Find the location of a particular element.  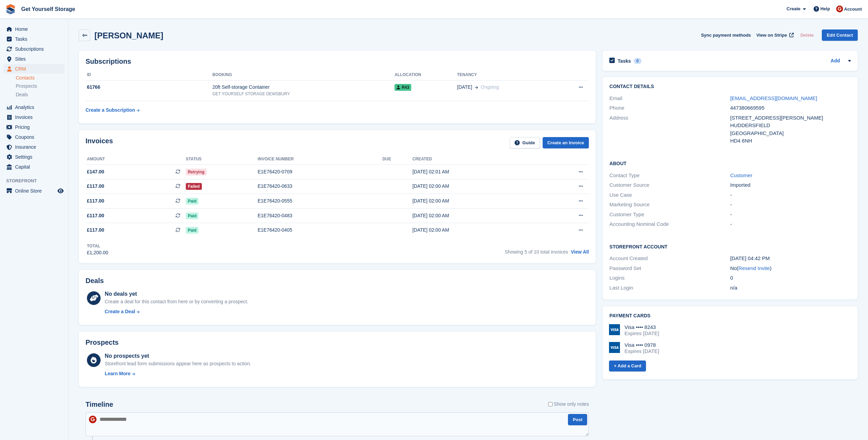

a: View All is located at coordinates (580, 251).